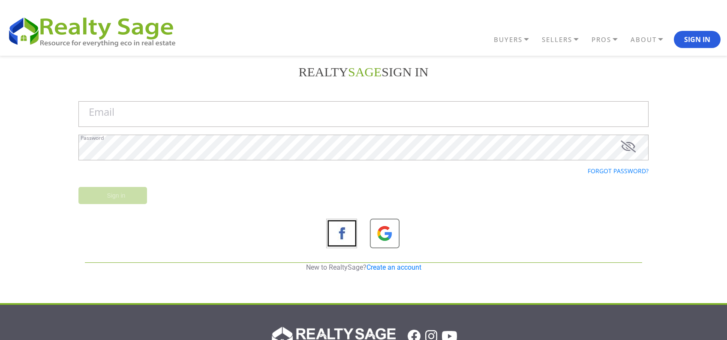 Image resolution: width=727 pixels, height=340 pixels. What do you see at coordinates (102, 112) in the screenshot?
I see `label: Email` at bounding box center [102, 112].